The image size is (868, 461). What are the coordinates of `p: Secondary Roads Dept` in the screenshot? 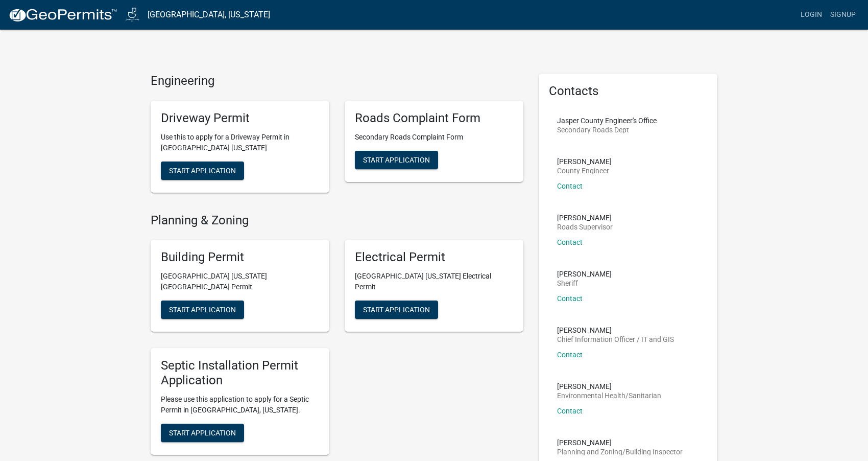 It's located at (607, 130).